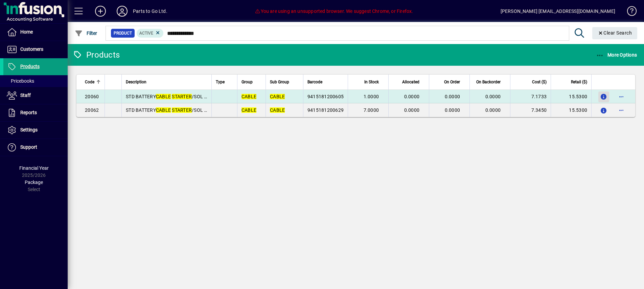 The image size is (644, 289). I want to click on span: 20062, so click(92, 110).